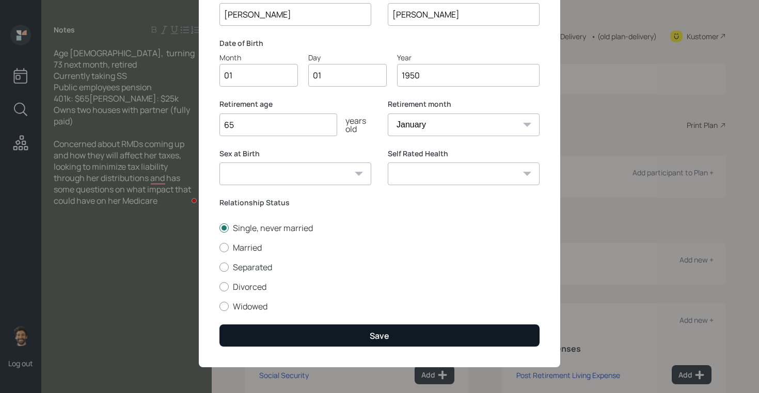  I want to click on label: Retirement month, so click(464, 104).